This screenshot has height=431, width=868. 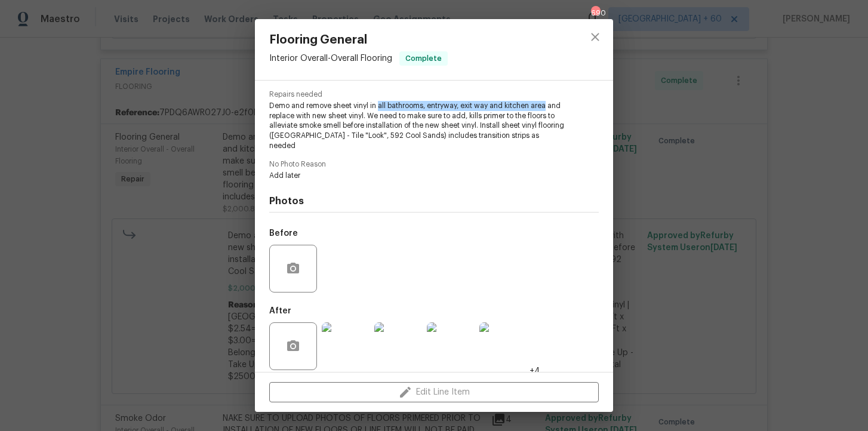 I want to click on h4: Photos, so click(x=434, y=201).